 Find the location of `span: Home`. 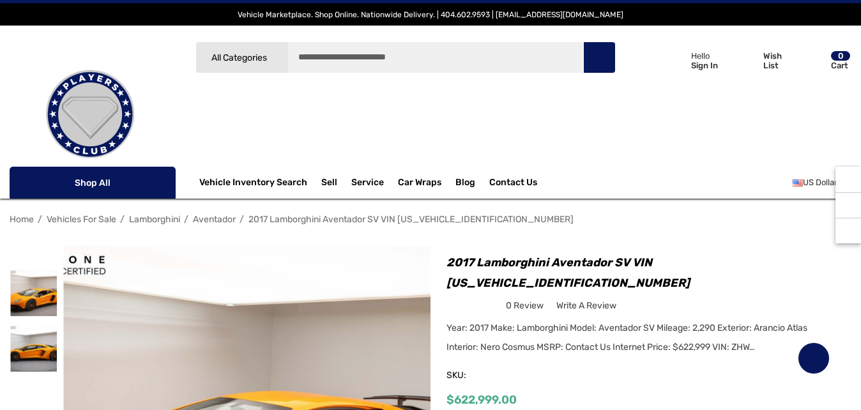

span: Home is located at coordinates (22, 219).